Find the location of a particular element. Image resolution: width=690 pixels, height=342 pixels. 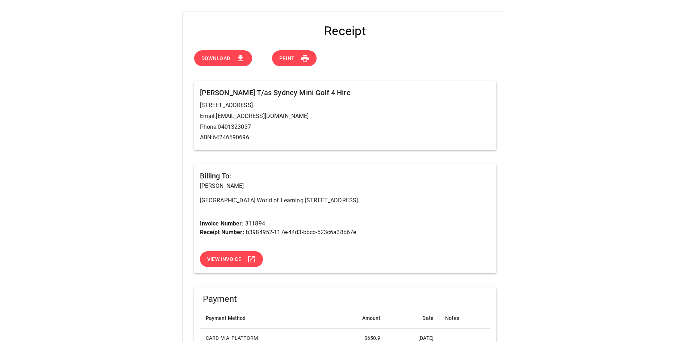

b: Invoice Number: is located at coordinates (222, 224).